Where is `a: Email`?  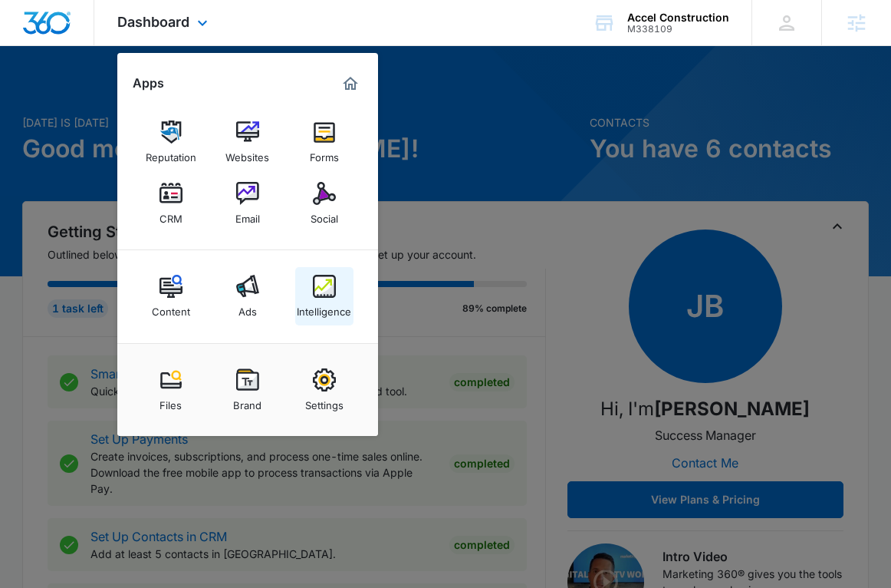 a: Email is located at coordinates (248, 203).